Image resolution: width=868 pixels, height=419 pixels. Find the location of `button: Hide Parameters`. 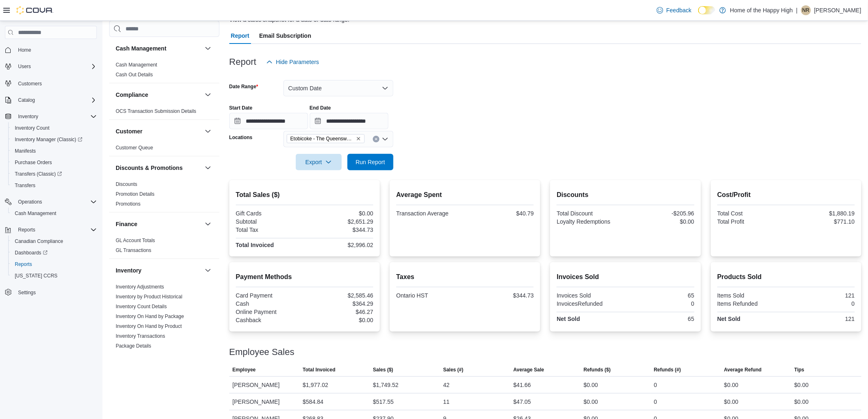

button: Hide Parameters is located at coordinates (293, 62).